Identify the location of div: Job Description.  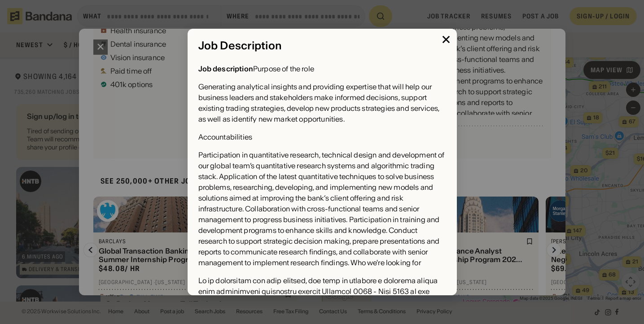
(322, 46).